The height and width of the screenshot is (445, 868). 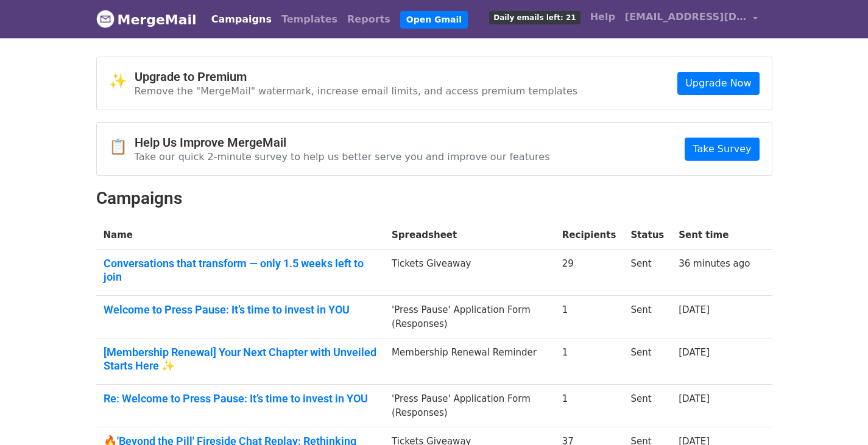 I want to click on a: Reports, so click(x=368, y=19).